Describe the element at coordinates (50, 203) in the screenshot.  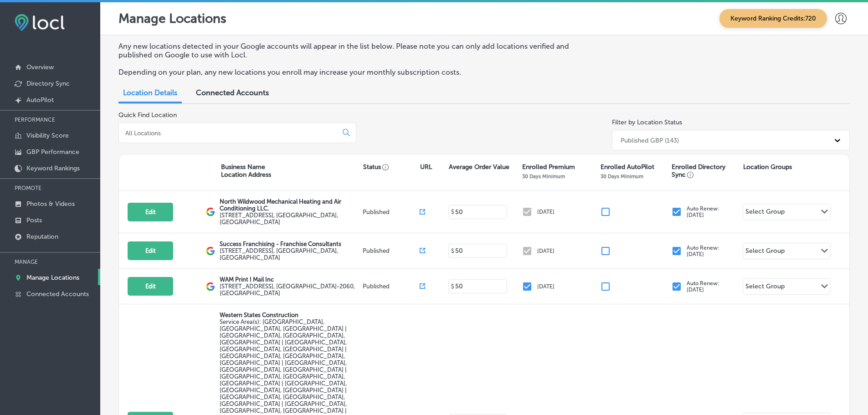
I see `p: Photos & Videos` at that location.